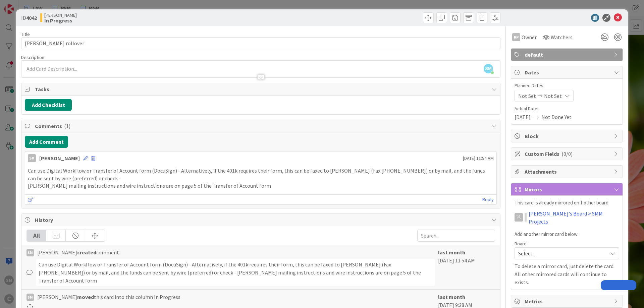  I want to click on span: ( 1 ), so click(67, 126).